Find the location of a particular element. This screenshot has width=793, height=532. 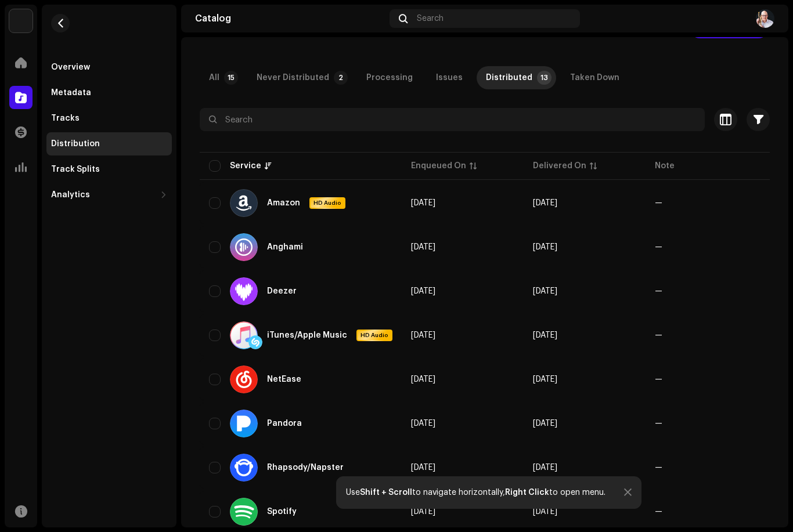

div: Pandora is located at coordinates (285, 423).